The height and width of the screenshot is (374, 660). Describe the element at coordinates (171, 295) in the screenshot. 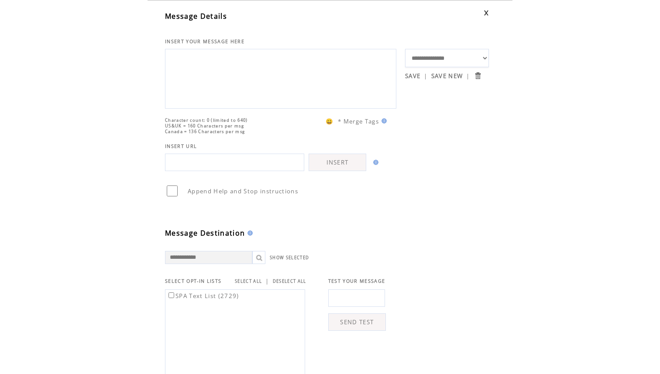

I see `input: SPA Text List (2729)` at that location.